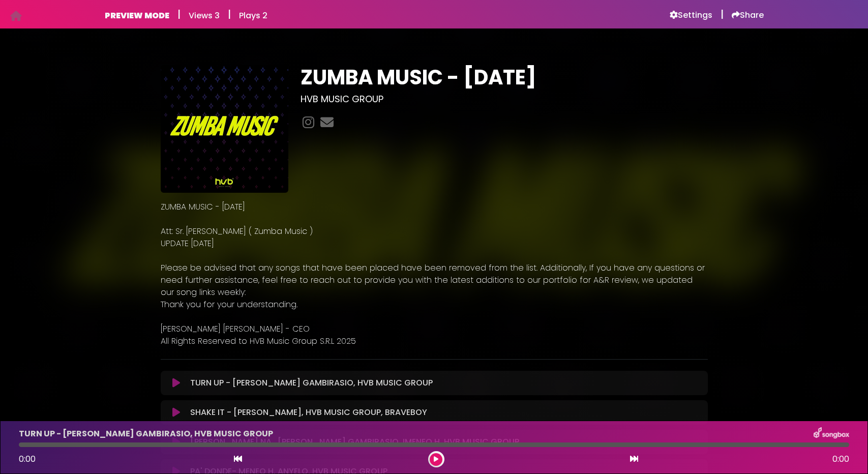 Image resolution: width=868 pixels, height=474 pixels. I want to click on img: songbox-logo-white.png, so click(831, 434).